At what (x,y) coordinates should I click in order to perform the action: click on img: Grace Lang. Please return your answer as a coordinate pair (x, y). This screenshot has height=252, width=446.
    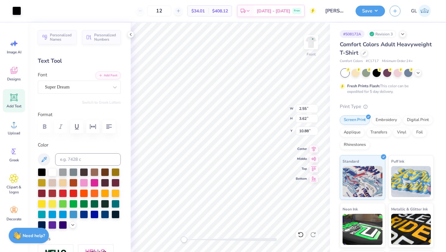
    Looking at the image, I should click on (425, 11).